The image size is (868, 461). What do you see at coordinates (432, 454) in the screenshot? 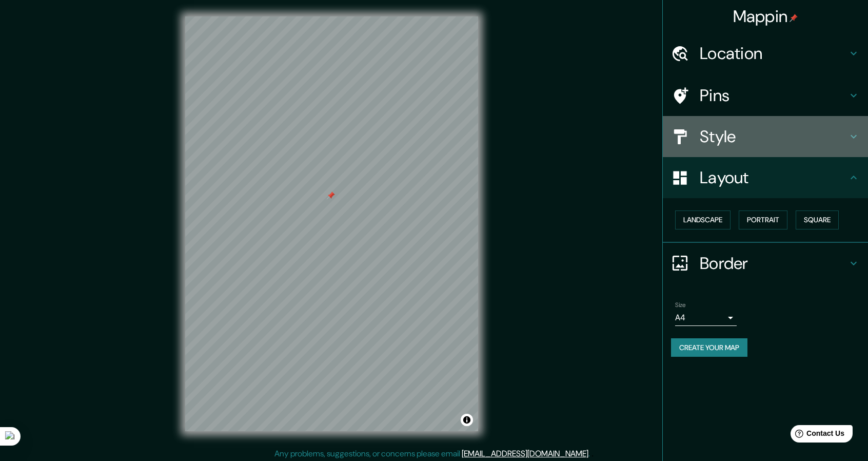
I see `p: Any problems, suggestions, or concerns please email .` at bounding box center [432, 454].